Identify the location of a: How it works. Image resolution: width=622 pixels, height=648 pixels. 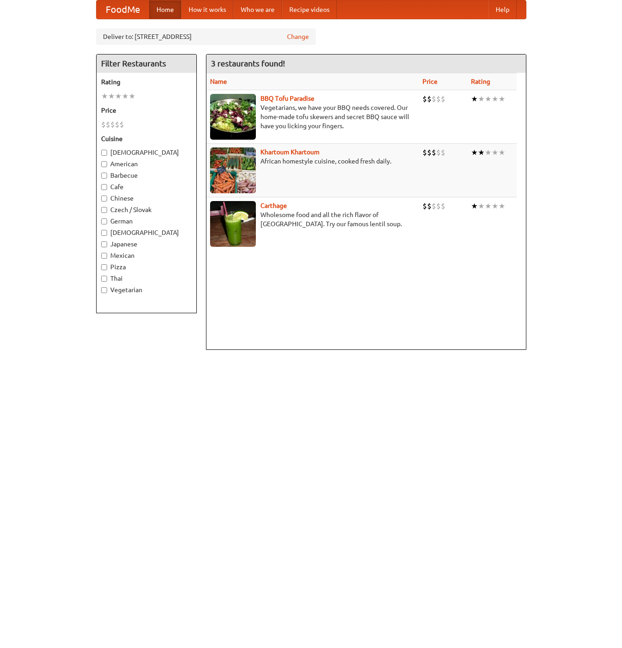
(207, 10).